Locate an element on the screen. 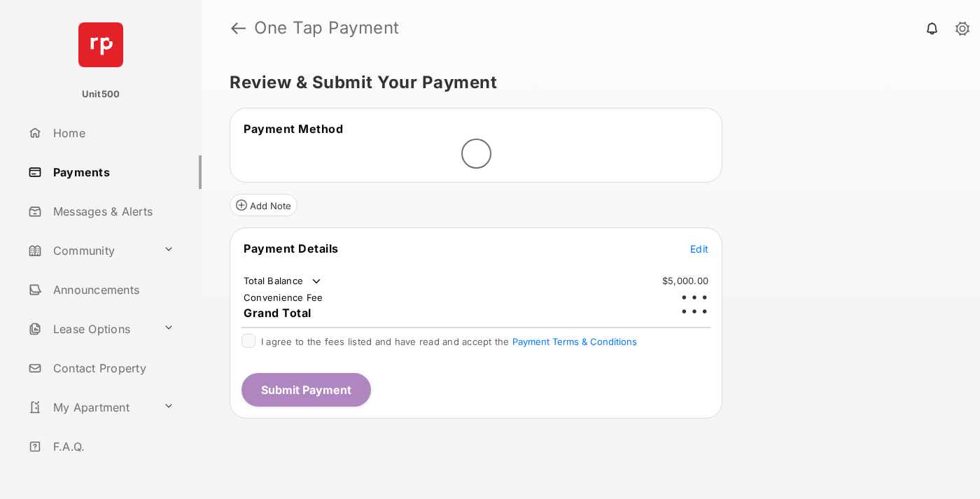 The height and width of the screenshot is (499, 980). img: svg+xml;base64,PHN2ZyB4bWxucz0iaHR0cDovL3d3dy53My5vcmcvMjAwMC9zdmciIHdpZHRoPSI2NCIgaGVpZ2h0PSI2NC... is located at coordinates (101, 44).